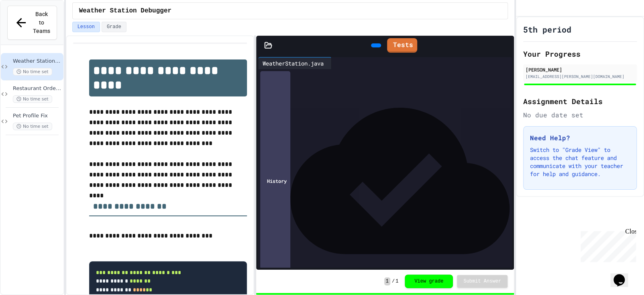  What do you see at coordinates (580, 115) in the screenshot?
I see `div: No due date set` at bounding box center [580, 115].